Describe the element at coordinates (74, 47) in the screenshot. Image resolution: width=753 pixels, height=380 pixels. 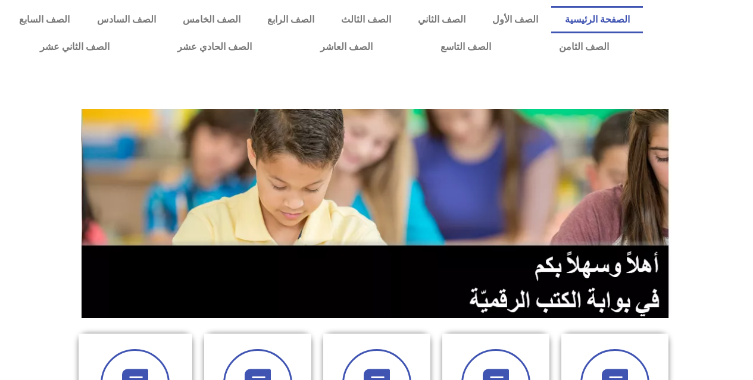
I see `a: الصف الثاني عشر` at that location.